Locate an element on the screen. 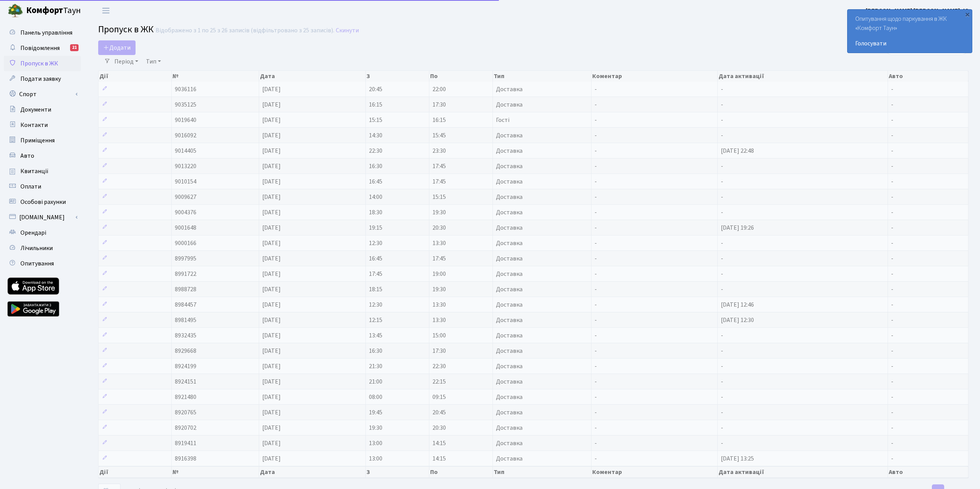  span: 12:30 is located at coordinates (376, 243).